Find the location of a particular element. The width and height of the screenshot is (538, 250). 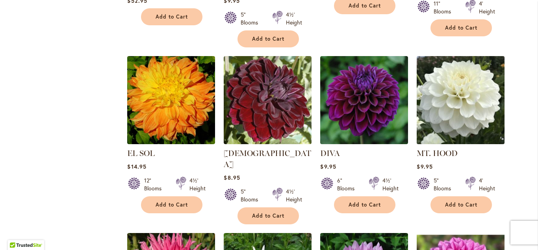

span: $14.95 is located at coordinates (137, 166).